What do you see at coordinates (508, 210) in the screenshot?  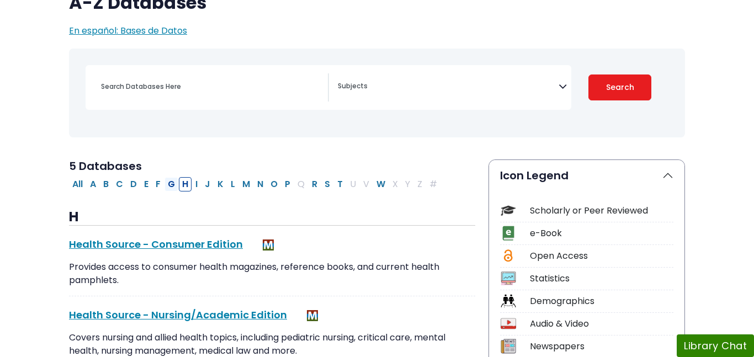 I see `img: Icon Scholarly or Peer Reviewed` at bounding box center [508, 210].